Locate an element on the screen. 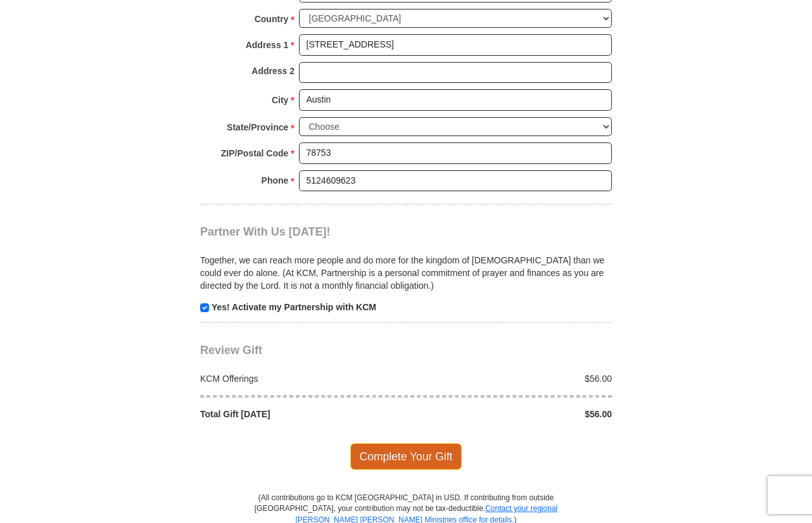 Image resolution: width=812 pixels, height=523 pixels. strong: ZIP/Postal Code is located at coordinates (254, 153).